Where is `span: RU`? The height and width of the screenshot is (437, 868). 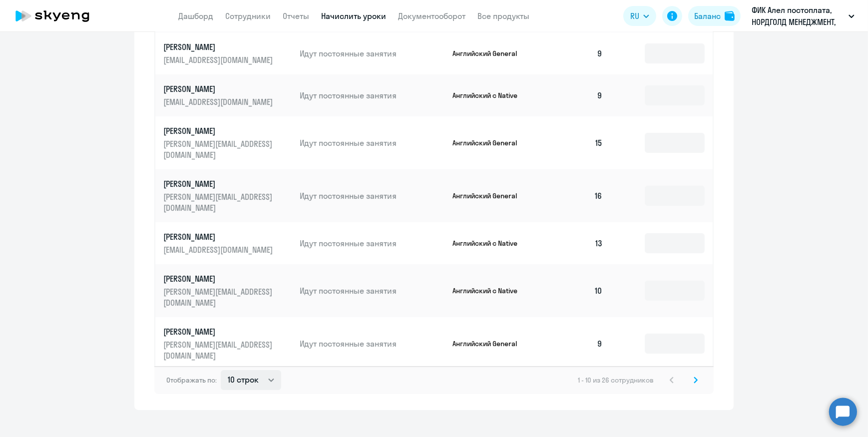
span: RU is located at coordinates (634, 16).